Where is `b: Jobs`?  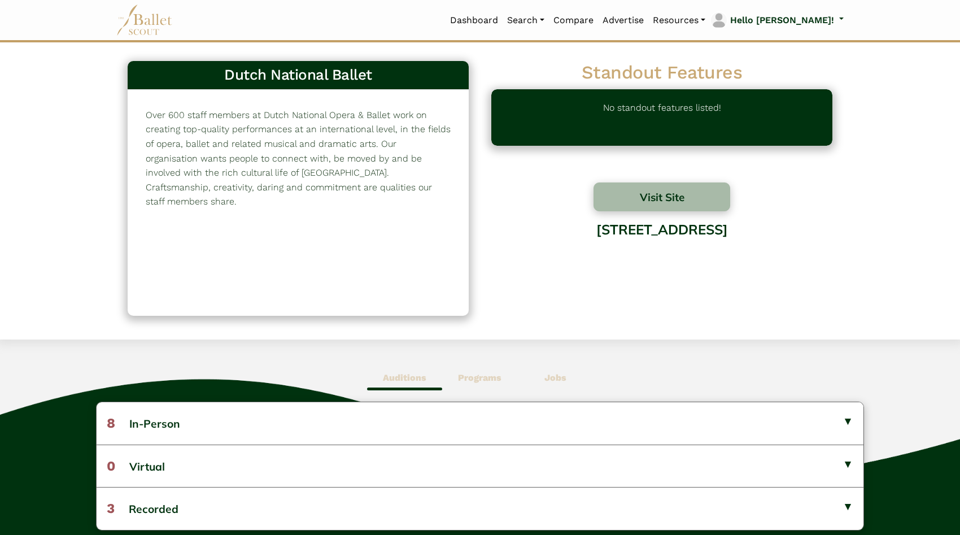
b: Jobs is located at coordinates (555, 377).